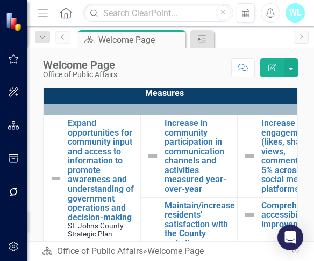 The image size is (314, 261). I want to click on span: St. Johns County Strategic Plan, so click(95, 230).